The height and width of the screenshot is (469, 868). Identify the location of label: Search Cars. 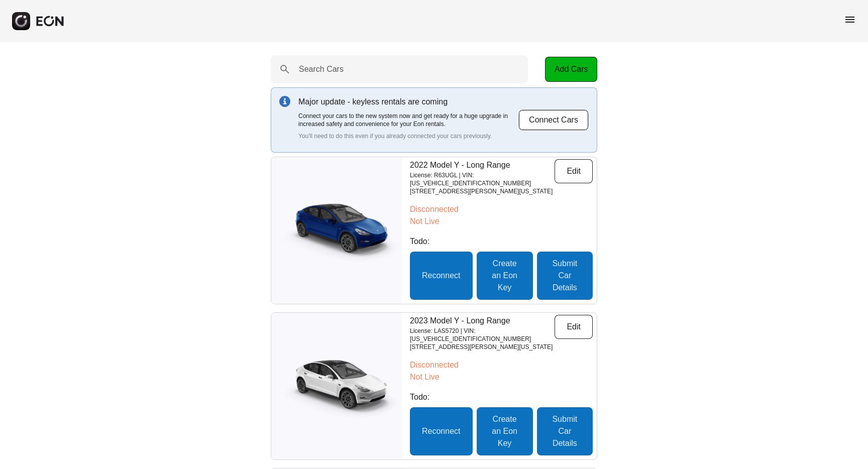
(321, 69).